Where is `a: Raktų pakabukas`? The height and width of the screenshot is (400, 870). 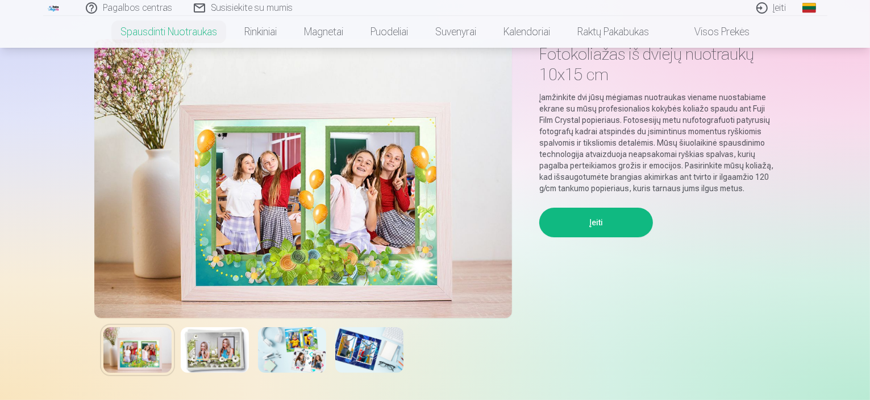 a: Raktų pakabukas is located at coordinates (613, 32).